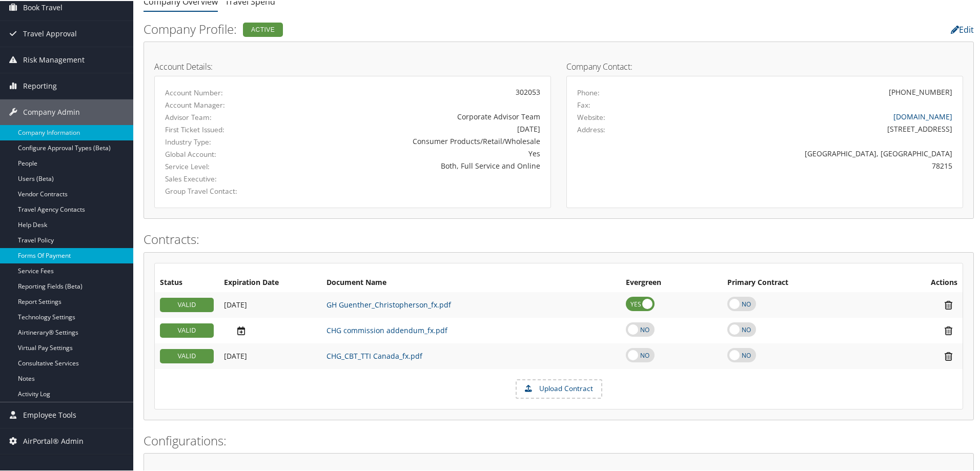 The image size is (980, 471). What do you see at coordinates (962, 29) in the screenshot?
I see `a: Edit` at bounding box center [962, 29].